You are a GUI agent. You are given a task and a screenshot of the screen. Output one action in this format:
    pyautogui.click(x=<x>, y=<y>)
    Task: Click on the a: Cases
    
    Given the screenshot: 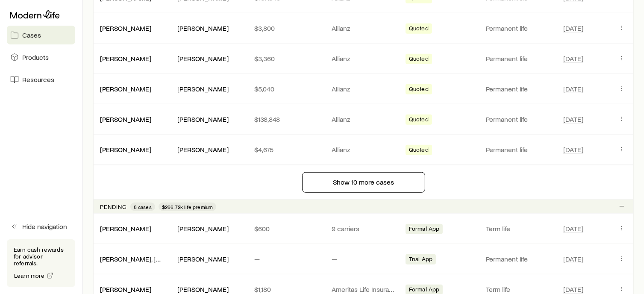 What is the action you would take?
    pyautogui.click(x=41, y=35)
    